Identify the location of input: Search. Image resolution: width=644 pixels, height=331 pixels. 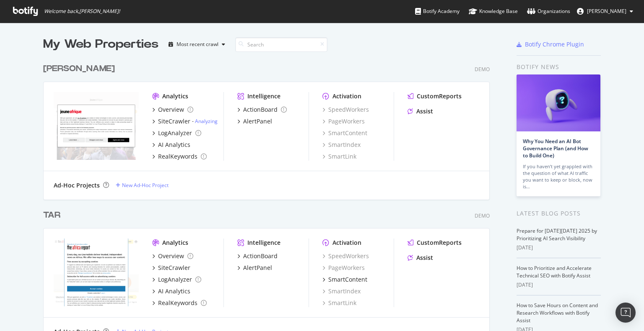
(281, 44).